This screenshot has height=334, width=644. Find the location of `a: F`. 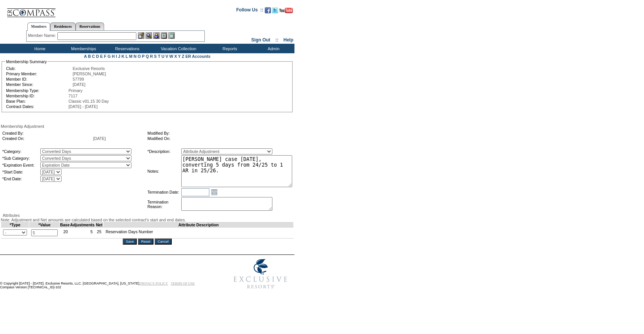

a: F is located at coordinates (105, 56).